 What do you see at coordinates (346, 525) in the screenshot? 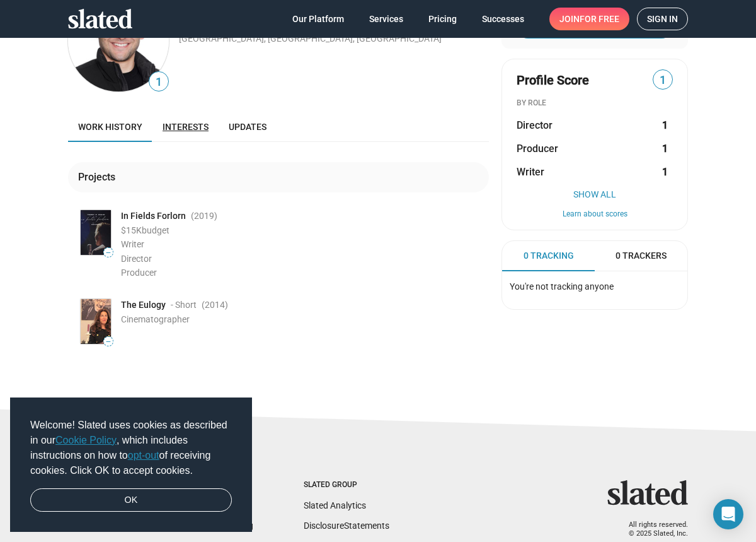
I see `a: DisclosureStatements` at bounding box center [346, 525].